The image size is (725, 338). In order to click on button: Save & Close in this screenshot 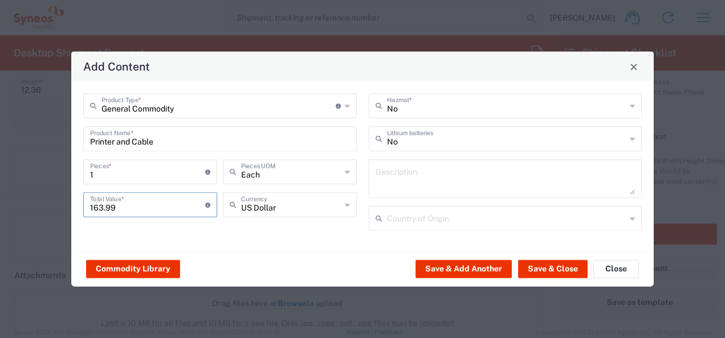, I will do `click(553, 269)`.